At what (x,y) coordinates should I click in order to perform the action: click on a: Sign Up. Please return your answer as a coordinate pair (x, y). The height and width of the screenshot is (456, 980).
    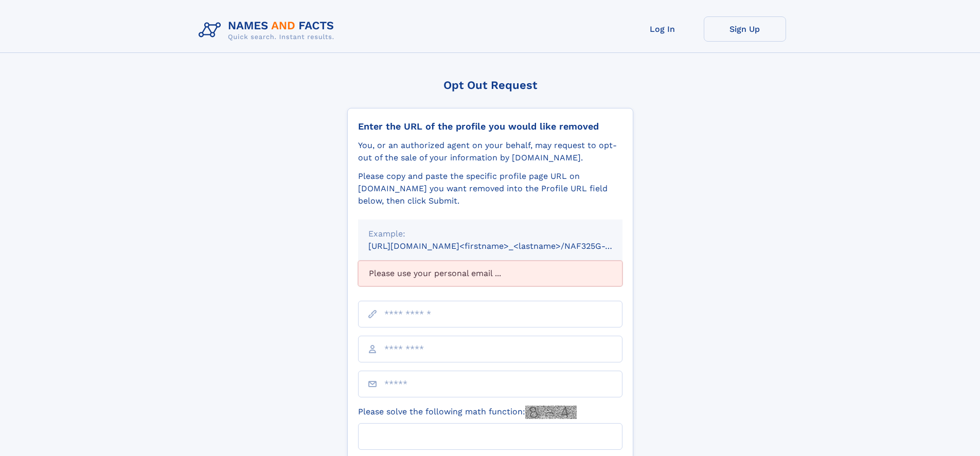
    Looking at the image, I should click on (745, 29).